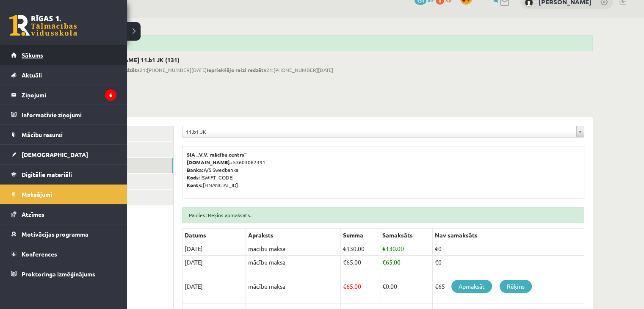  Describe the element at coordinates (63, 274) in the screenshot. I see `a: Proktoringa izmēģinājums` at that location.